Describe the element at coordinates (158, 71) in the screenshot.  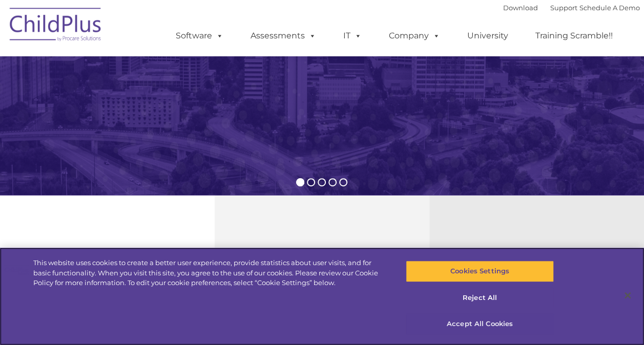
I see `span: Last name` at that location.